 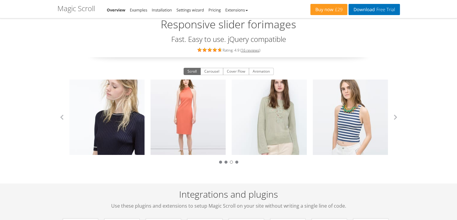 I want to click on h3: Fast. Easy to use. jQuery compatible, so click(x=229, y=39).